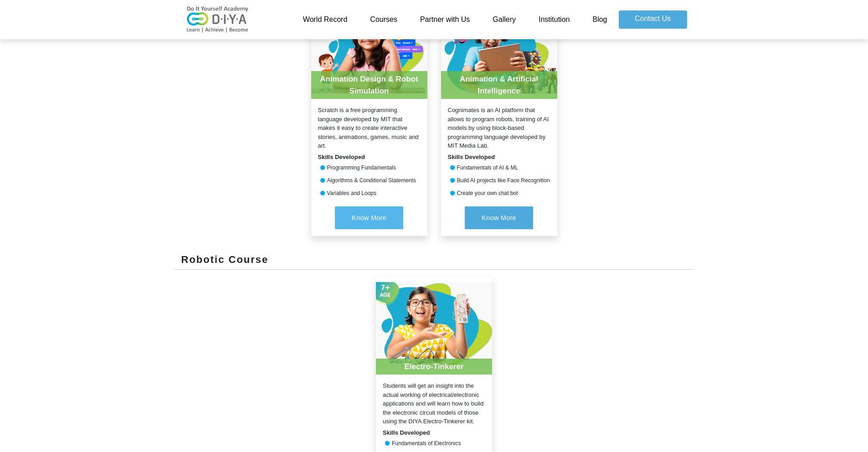 The height and width of the screenshot is (452, 868). What do you see at coordinates (434, 443) in the screenshot?
I see `div: Fundamentals of Electronics` at bounding box center [434, 443].